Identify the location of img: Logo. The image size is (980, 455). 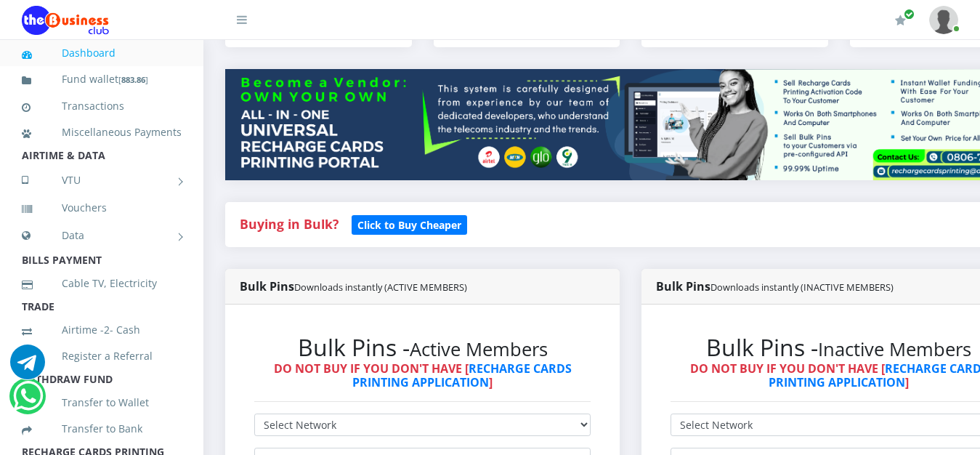
(66, 20).